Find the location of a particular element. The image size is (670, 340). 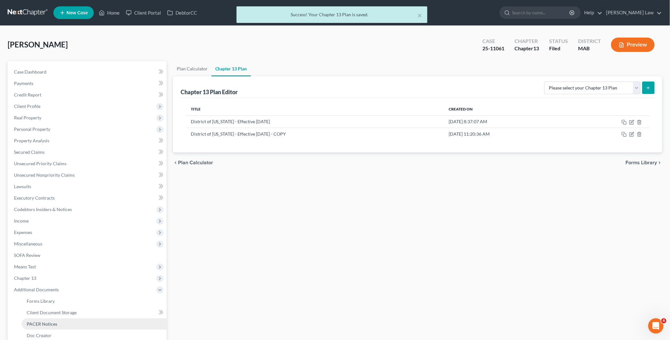

span: Secured Claims is located at coordinates (29, 152).